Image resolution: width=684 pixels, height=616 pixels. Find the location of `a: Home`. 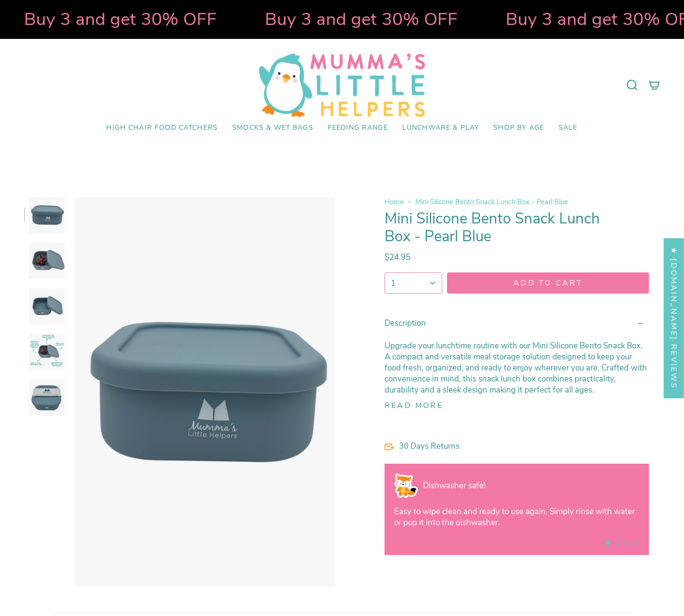

a: Home is located at coordinates (394, 202).